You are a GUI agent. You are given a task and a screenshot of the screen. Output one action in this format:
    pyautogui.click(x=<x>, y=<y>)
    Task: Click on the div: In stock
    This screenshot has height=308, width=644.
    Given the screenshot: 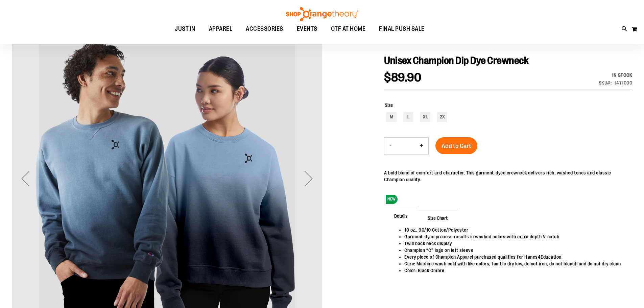 What is the action you would take?
    pyautogui.click(x=616, y=75)
    